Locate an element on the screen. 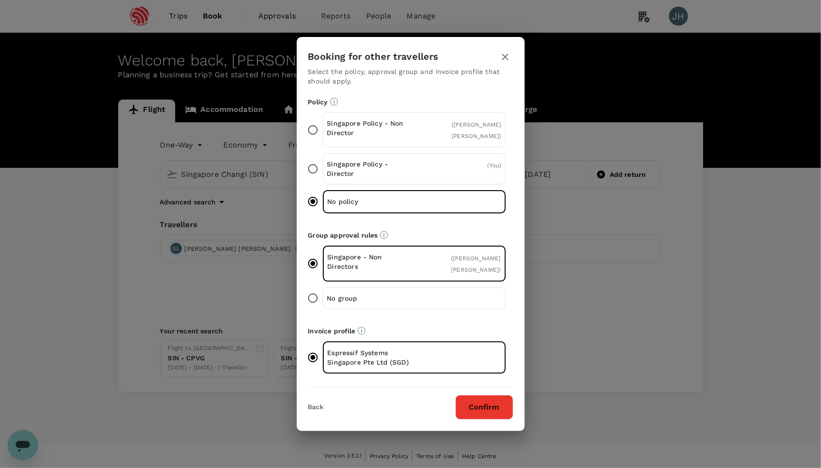 This screenshot has width=821, height=468. p: Singapore Policy - Director is located at coordinates (371, 169).